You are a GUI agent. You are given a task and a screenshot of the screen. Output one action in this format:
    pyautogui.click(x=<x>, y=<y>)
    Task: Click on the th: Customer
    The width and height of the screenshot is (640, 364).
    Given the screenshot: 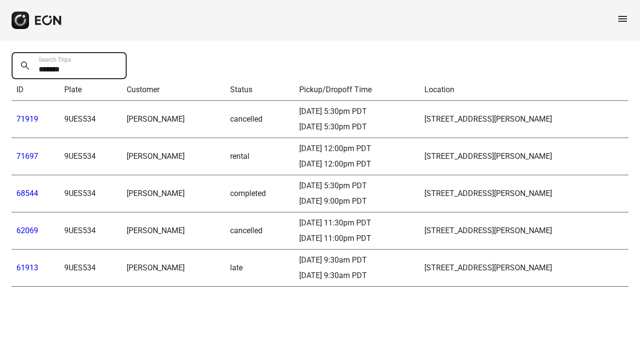 What is the action you would take?
    pyautogui.click(x=173, y=90)
    